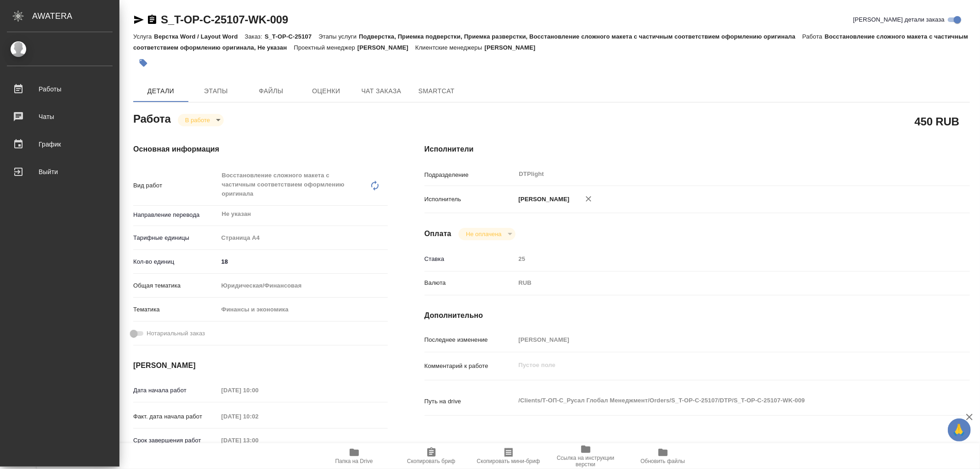  I want to click on p: Вид работ, so click(176, 186).